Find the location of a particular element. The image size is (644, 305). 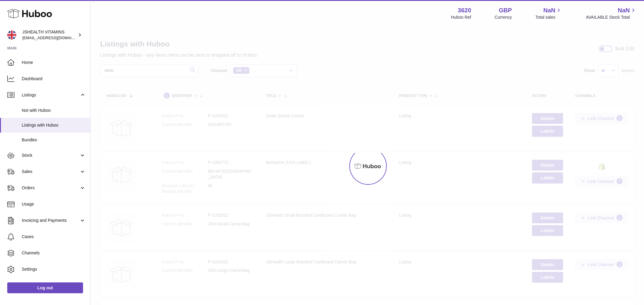

strong: 3620 is located at coordinates (465, 10).